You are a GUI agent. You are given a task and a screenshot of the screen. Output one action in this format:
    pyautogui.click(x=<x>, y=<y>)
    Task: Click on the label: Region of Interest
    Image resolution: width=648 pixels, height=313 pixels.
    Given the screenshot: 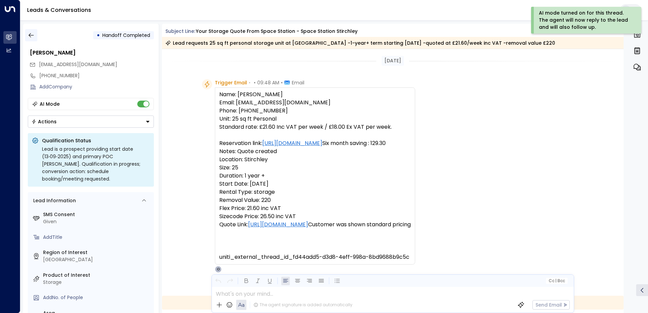 What is the action you would take?
    pyautogui.click(x=97, y=252)
    